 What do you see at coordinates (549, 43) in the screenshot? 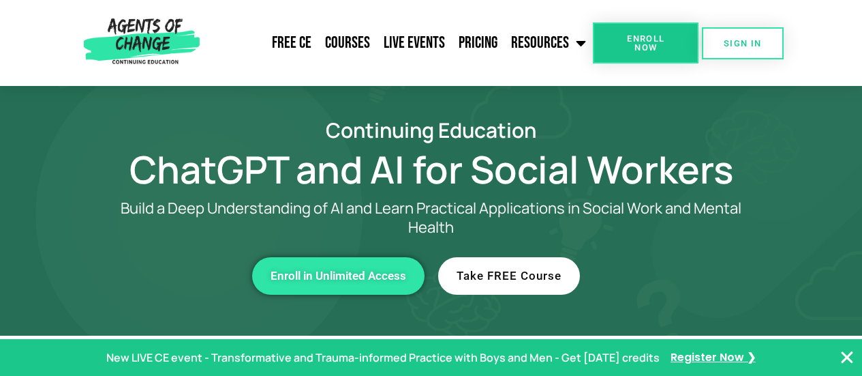
I see `a: Resources` at bounding box center [549, 43].